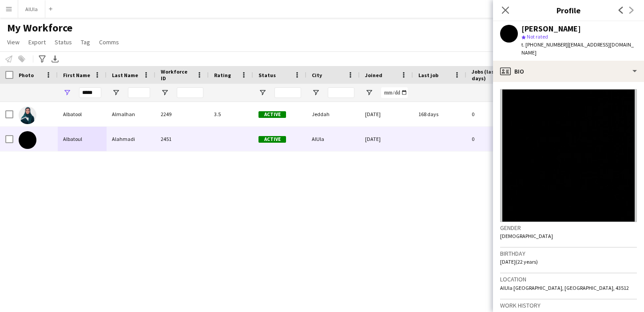 This screenshot has width=644, height=312. Describe the element at coordinates (568, 306) in the screenshot. I see `h3: Work history` at that location.